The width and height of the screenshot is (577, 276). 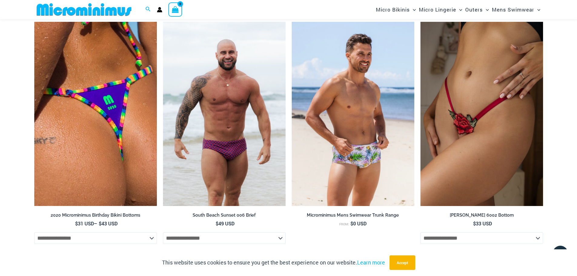 What do you see at coordinates (95, 114) in the screenshot?
I see `img: 2020 Microminimus Birthday Bikini Bottoms` at bounding box center [95, 114].